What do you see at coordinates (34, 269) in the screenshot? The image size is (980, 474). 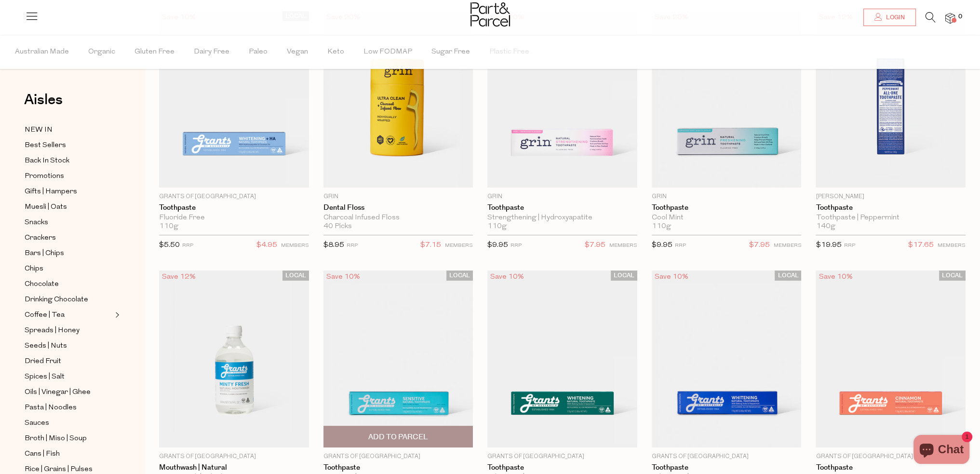 I see `span: Chips` at bounding box center [34, 269].